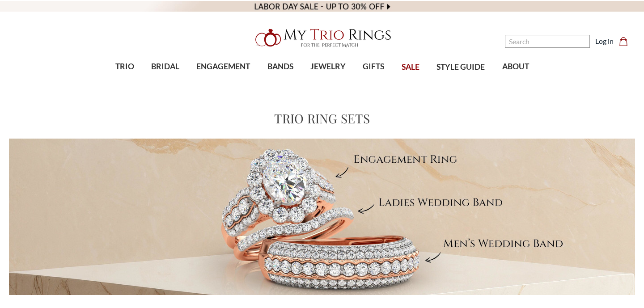 The image size is (644, 308). Describe the element at coordinates (460, 67) in the screenshot. I see `a: STYLE GUIDE` at that location.